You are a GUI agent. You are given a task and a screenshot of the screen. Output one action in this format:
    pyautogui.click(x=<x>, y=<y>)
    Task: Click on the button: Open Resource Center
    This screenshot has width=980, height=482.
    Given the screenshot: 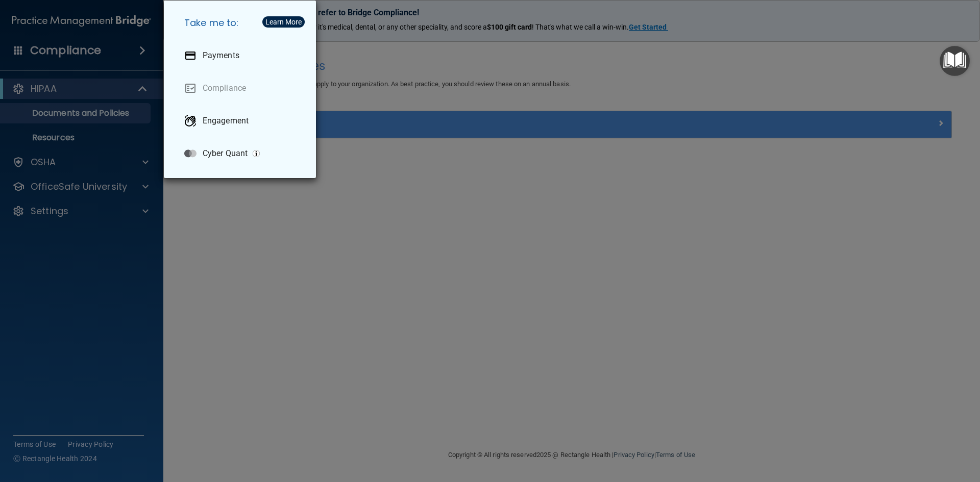 What is the action you would take?
    pyautogui.click(x=954, y=61)
    